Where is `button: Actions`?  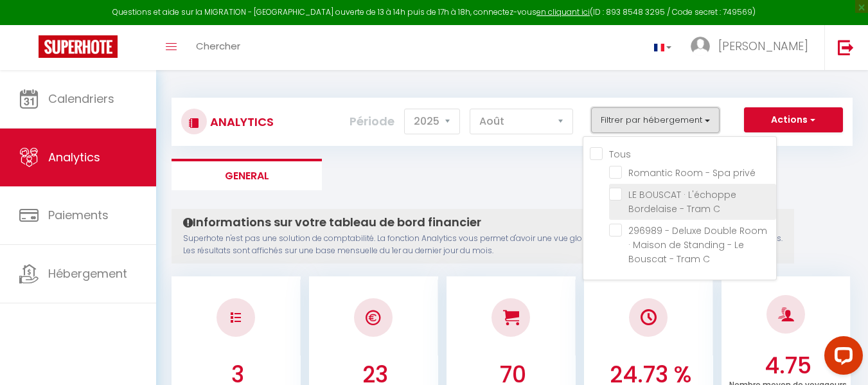
button: Actions is located at coordinates (794, 120).